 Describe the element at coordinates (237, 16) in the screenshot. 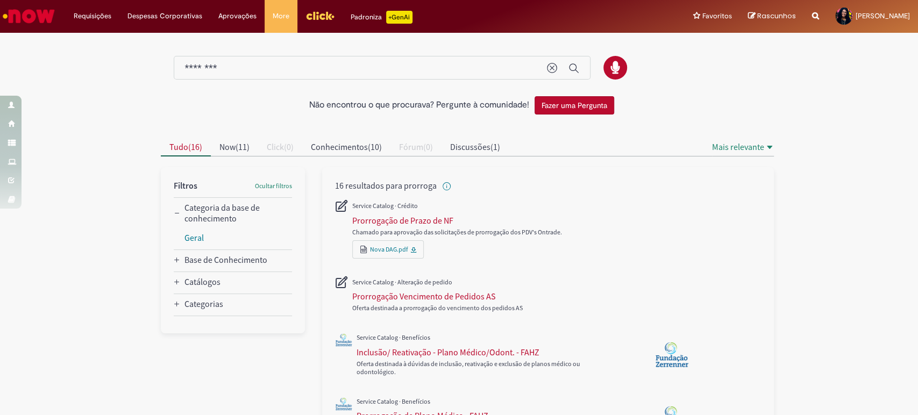

I see `span: Aprovações` at that location.